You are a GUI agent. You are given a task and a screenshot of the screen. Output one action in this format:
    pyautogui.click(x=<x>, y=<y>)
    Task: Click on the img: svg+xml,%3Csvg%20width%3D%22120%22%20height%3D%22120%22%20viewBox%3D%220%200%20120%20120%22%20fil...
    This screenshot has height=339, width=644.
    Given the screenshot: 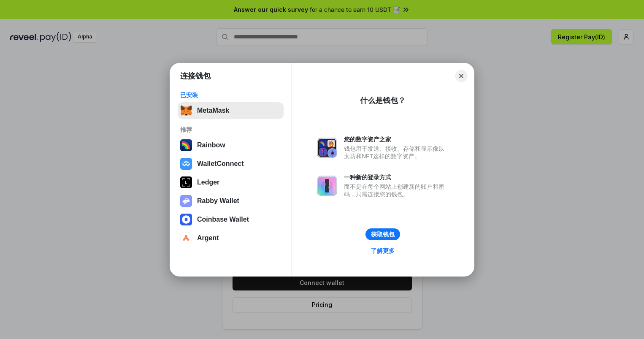 What is the action you would take?
    pyautogui.click(x=186, y=146)
    